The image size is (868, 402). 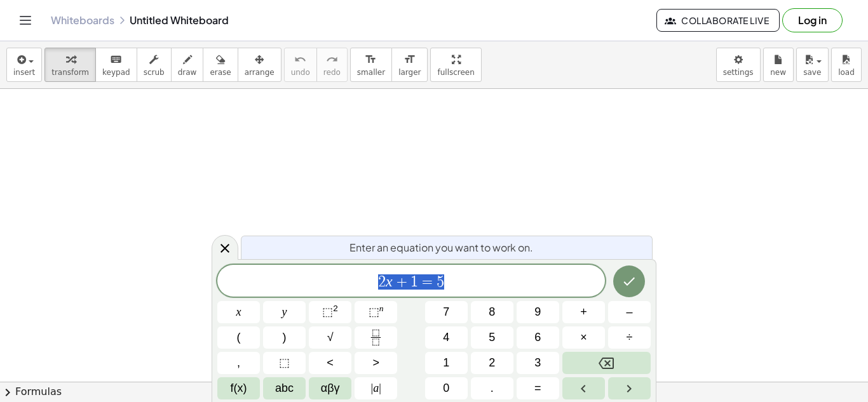 What do you see at coordinates (492, 312) in the screenshot?
I see `button: 8` at bounding box center [492, 312].